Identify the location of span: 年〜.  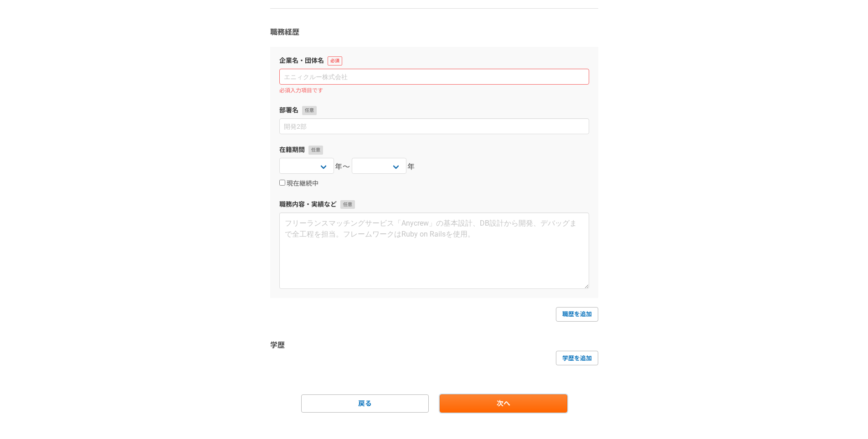
(343, 167).